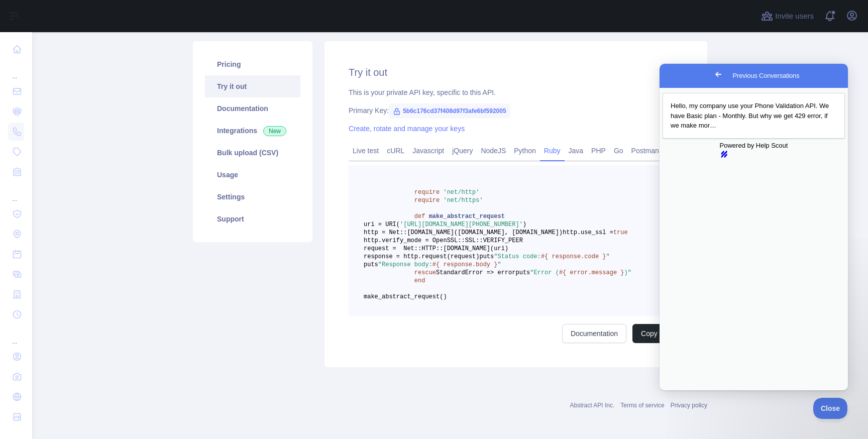 The height and width of the screenshot is (439, 868). Describe the element at coordinates (516, 110) in the screenshot. I see `div: Primary Key:` at that location.